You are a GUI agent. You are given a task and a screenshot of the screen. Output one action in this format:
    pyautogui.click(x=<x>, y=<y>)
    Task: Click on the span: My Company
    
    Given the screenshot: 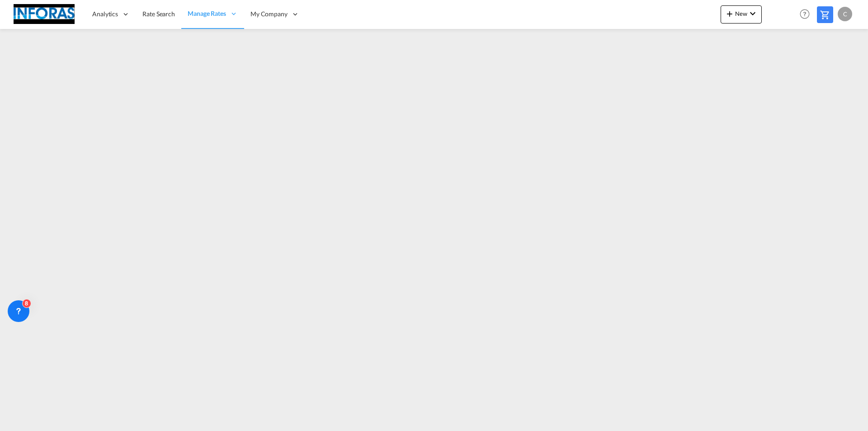 What is the action you would take?
    pyautogui.click(x=269, y=14)
    